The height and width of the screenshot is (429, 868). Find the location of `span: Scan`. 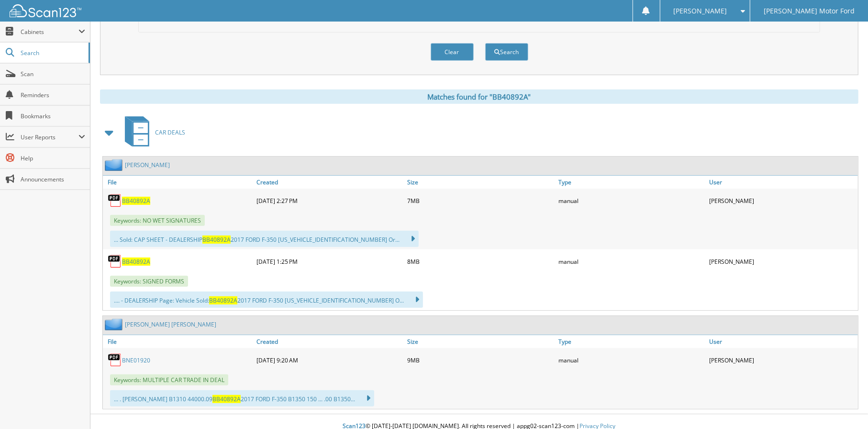

span: Scan is located at coordinates (53, 74).